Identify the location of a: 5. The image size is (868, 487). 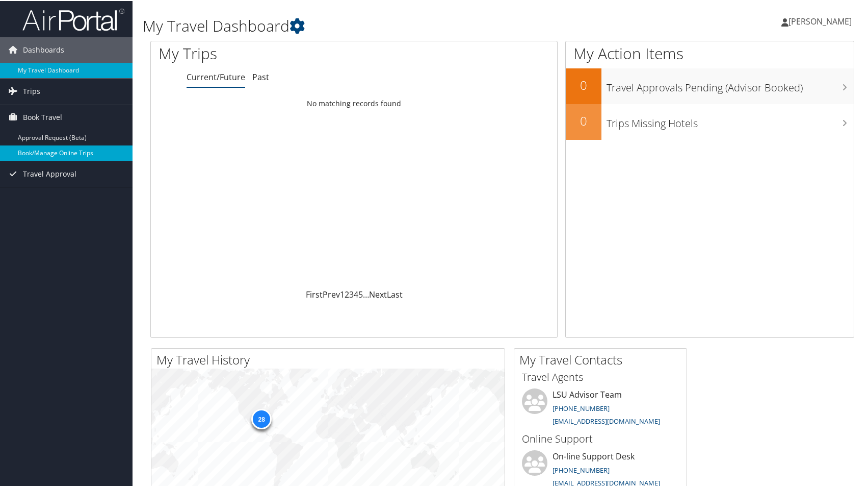
(360, 294).